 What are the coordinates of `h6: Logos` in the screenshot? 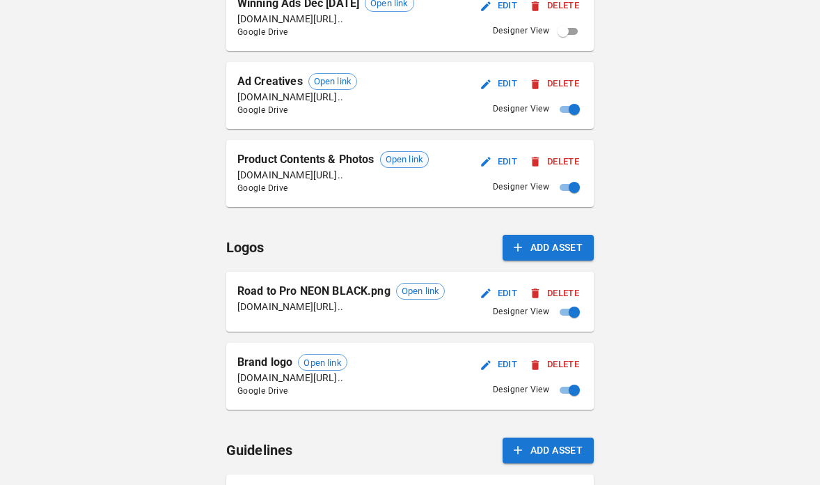 It's located at (245, 247).